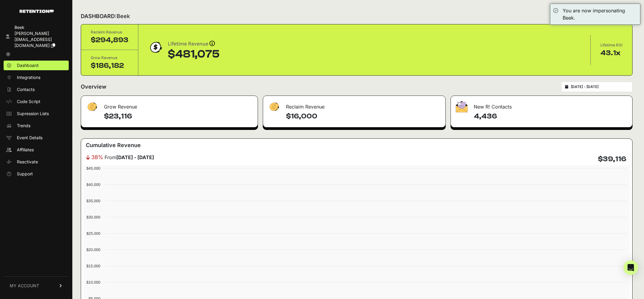 The image size is (644, 299). What do you see at coordinates (542, 105) in the screenshot?
I see `div: New R! Contacts` at bounding box center [542, 105].